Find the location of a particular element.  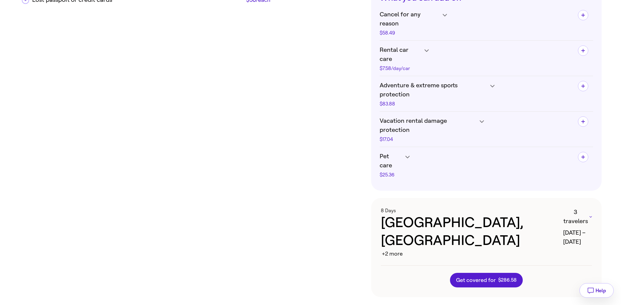

button: 3 travelers is located at coordinates (578, 217).